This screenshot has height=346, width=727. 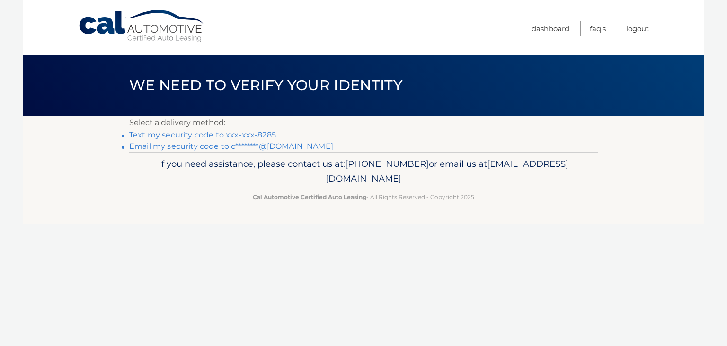 I want to click on a: FAQ's, so click(x=598, y=28).